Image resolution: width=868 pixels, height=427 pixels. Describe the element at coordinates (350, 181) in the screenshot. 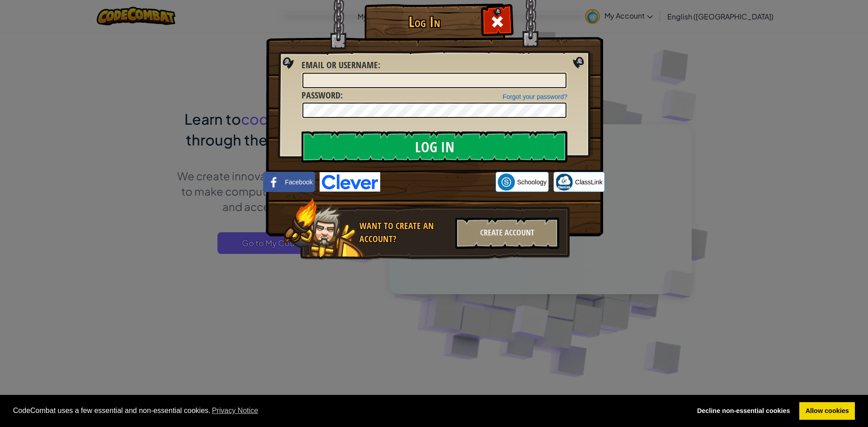

I see `img: clever-logo-blue.png` at that location.